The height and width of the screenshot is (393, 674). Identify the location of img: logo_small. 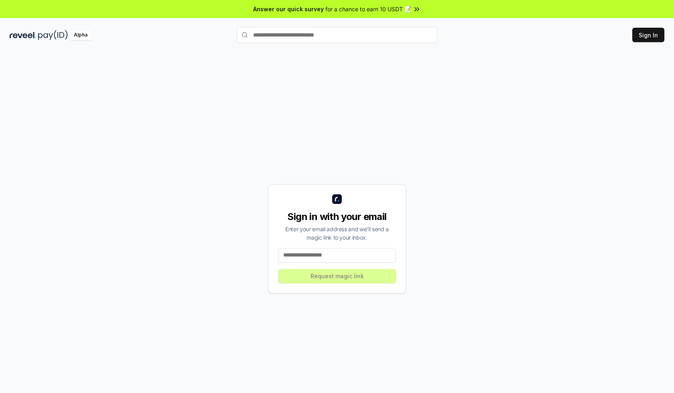
(337, 199).